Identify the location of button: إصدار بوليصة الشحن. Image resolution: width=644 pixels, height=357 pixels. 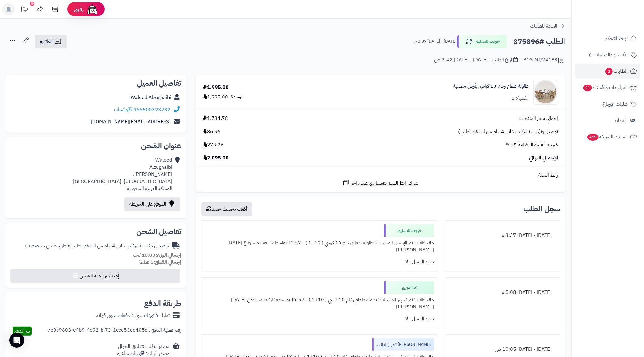
(96, 276).